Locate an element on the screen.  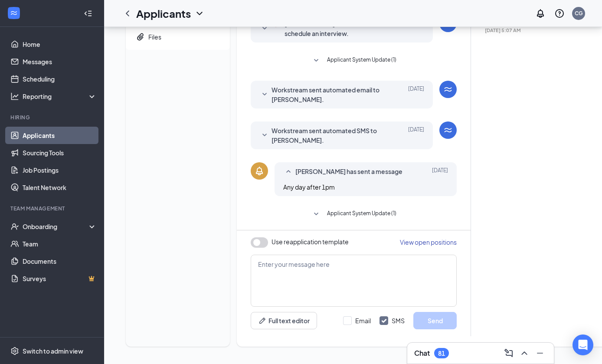
svg: Notifications is located at coordinates (540, 13).